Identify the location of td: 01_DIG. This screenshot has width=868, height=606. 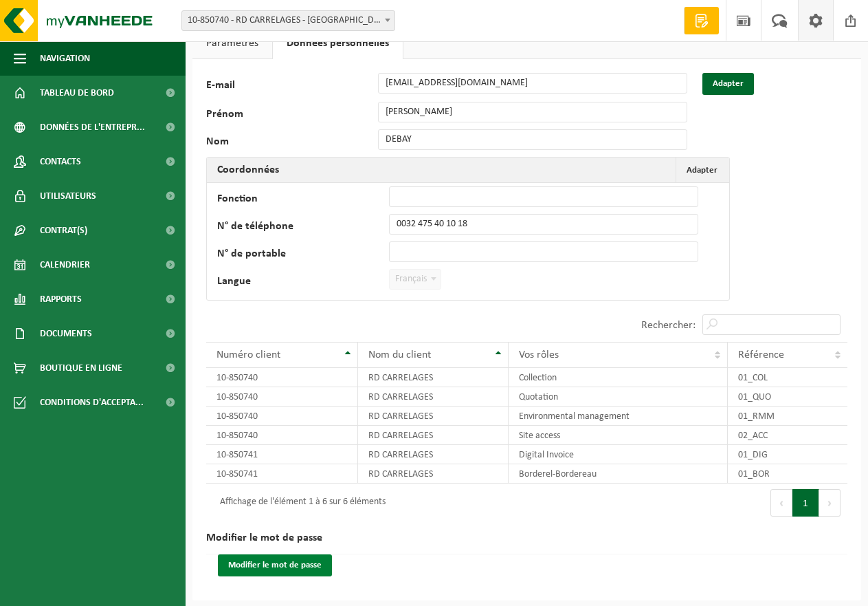
(788, 454).